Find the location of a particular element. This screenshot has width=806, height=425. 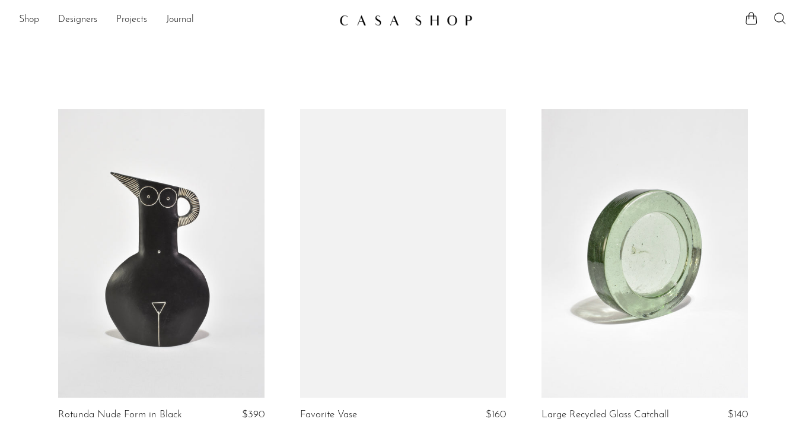

a: Projects is located at coordinates (132, 20).